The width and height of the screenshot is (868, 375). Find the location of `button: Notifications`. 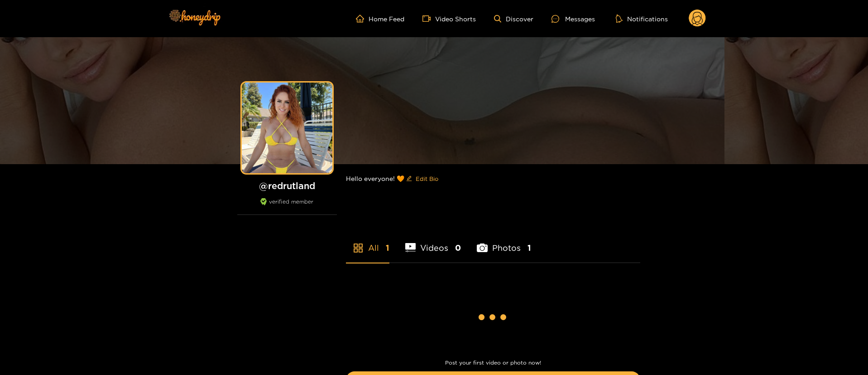

button: Notifications is located at coordinates (642, 18).